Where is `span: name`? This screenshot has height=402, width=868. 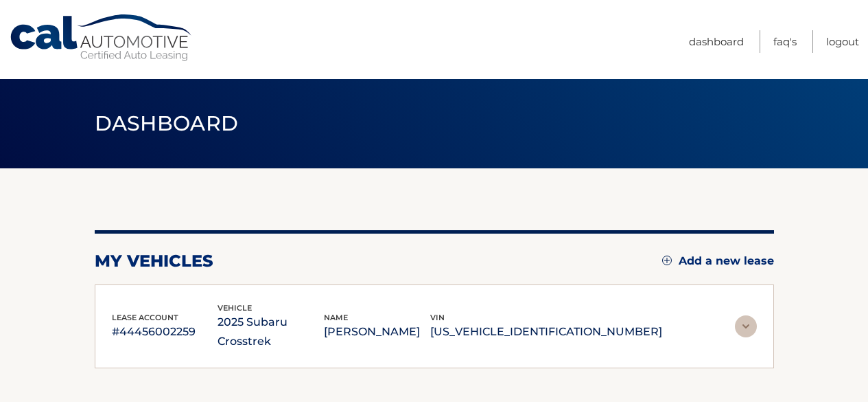
span: name is located at coordinates (336, 317).